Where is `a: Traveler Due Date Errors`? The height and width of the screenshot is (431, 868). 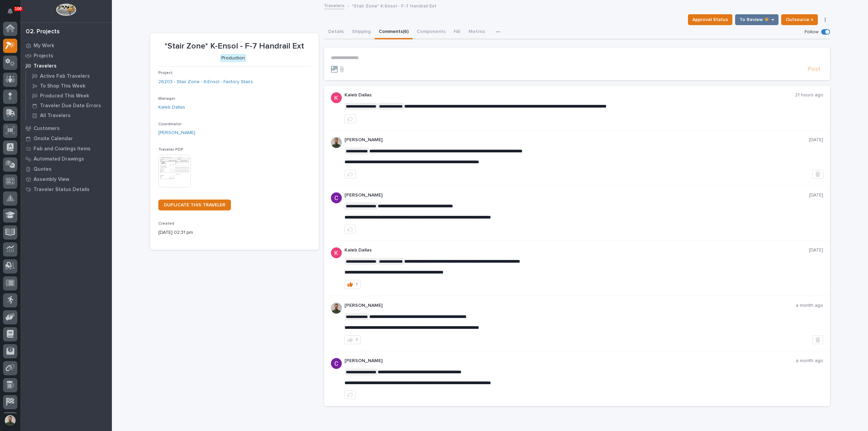
a: Traveler Due Date Errors is located at coordinates (69, 105).